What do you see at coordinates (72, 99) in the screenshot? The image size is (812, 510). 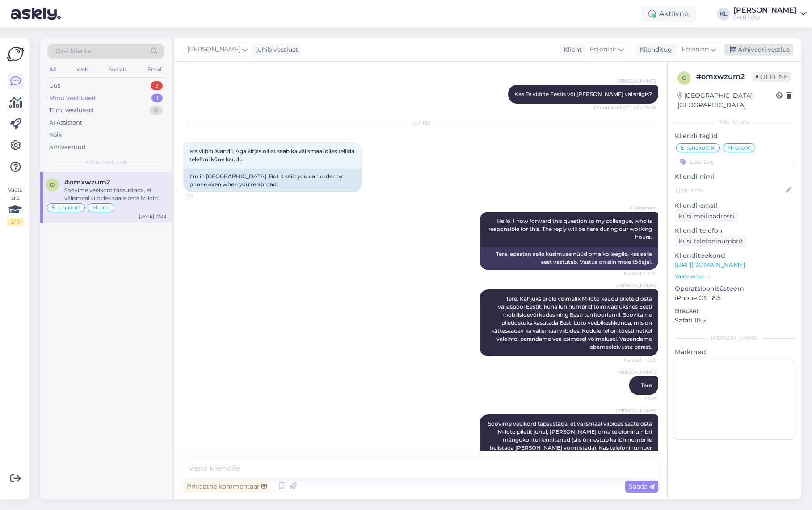 I see `div: Minu vestlused` at bounding box center [72, 99].